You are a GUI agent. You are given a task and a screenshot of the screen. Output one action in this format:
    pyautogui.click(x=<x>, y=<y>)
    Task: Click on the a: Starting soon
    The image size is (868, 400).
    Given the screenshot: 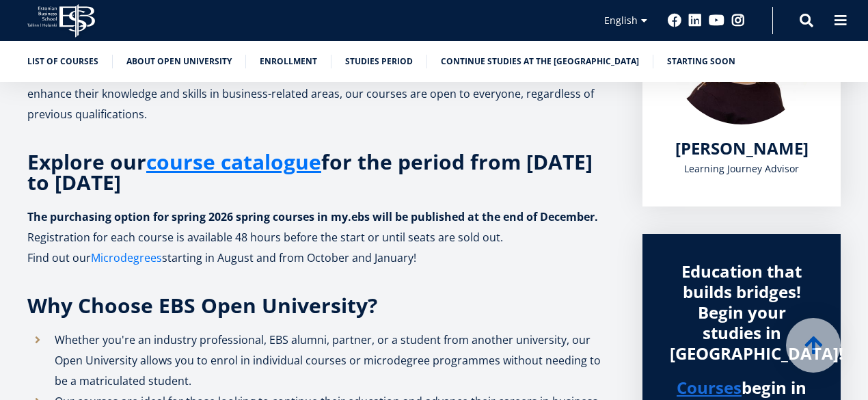 What is the action you would take?
    pyautogui.click(x=701, y=62)
    